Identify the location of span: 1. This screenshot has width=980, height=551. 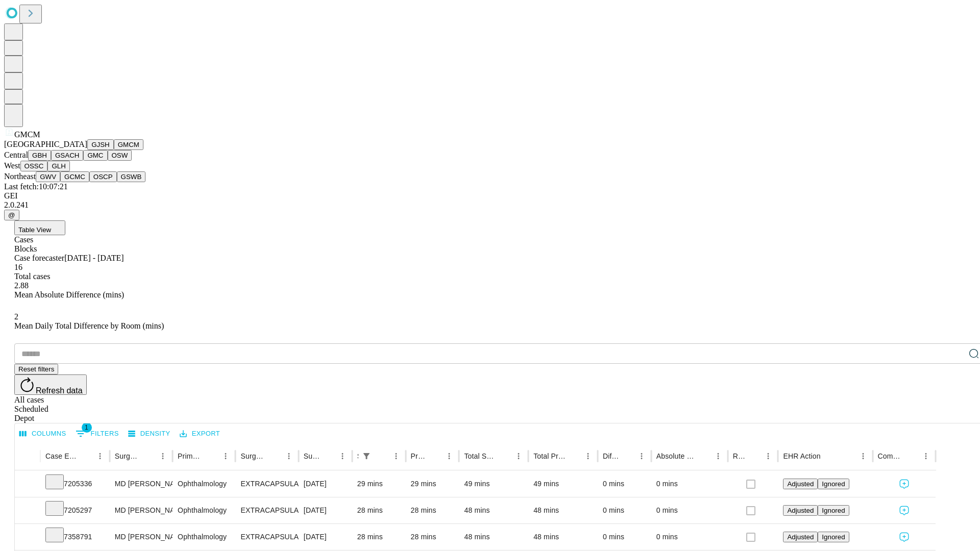
(87, 427).